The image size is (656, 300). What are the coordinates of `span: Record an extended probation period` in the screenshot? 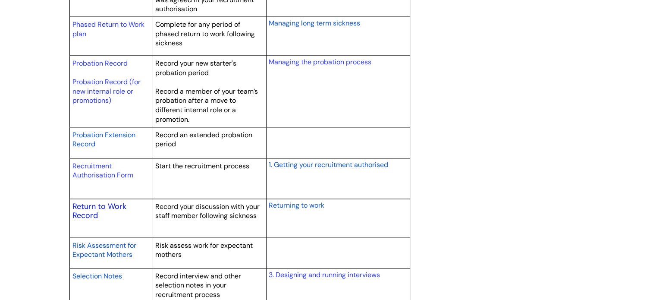 It's located at (203, 139).